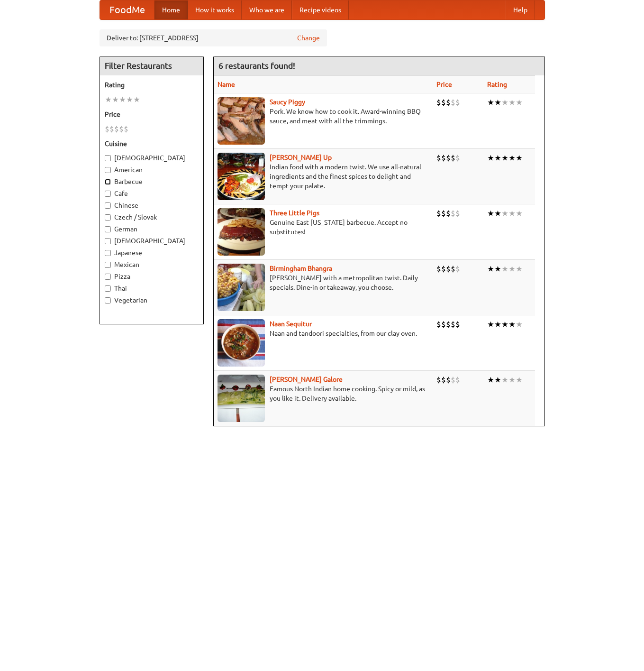 Image resolution: width=644 pixels, height=671 pixels. What do you see at coordinates (152, 205) in the screenshot?
I see `label: Chinese` at bounding box center [152, 205].